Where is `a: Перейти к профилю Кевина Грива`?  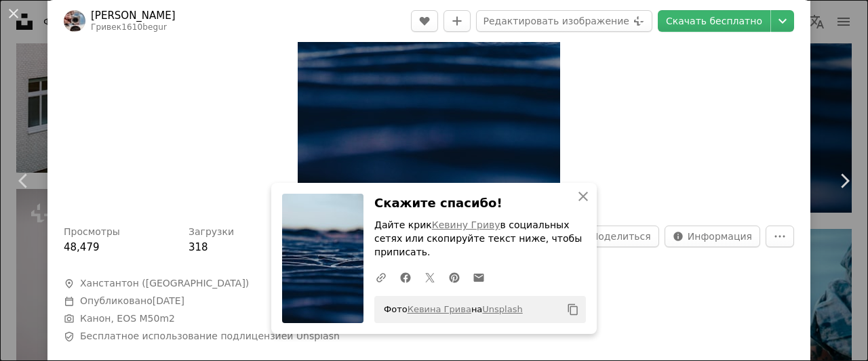 a: Перейти к профилю Кевина Грива is located at coordinates (74, 21).